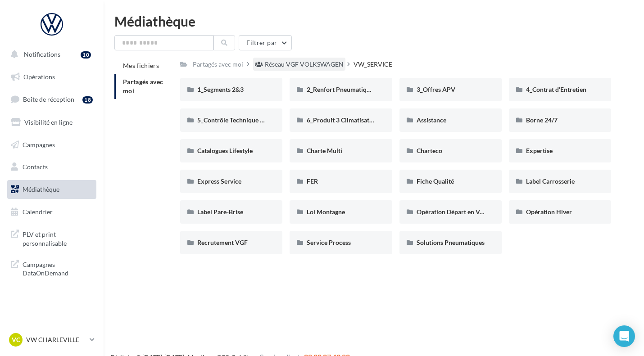 The height and width of the screenshot is (356, 644). Describe the element at coordinates (329, 242) in the screenshot. I see `span: Service Process` at that location.